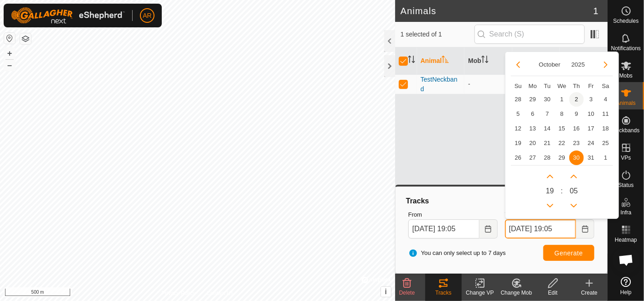 This screenshot has width=644, height=301. I want to click on p-button: Previous Hour, so click(550, 206).